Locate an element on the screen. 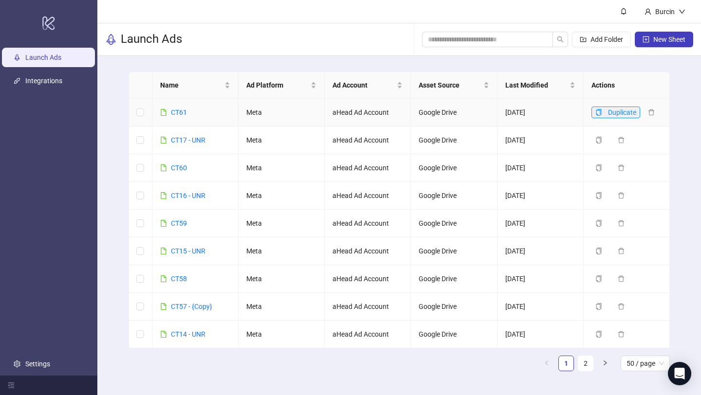 This screenshot has width=701, height=395. span: bell is located at coordinates (624, 11).